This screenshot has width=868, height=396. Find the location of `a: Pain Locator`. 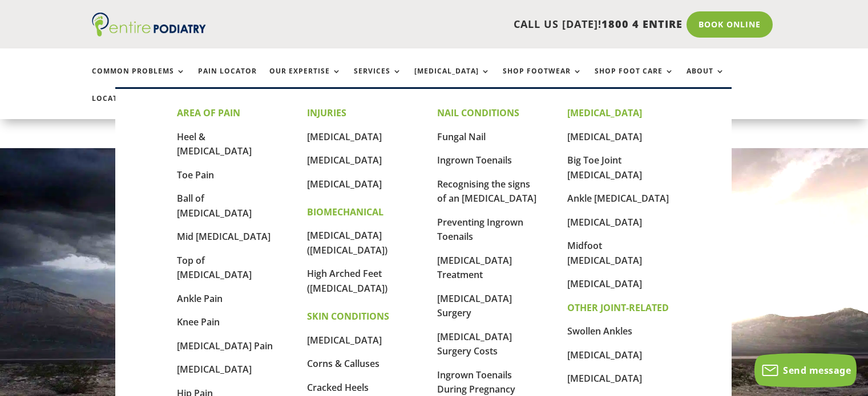

a: Pain Locator is located at coordinates (227, 79).